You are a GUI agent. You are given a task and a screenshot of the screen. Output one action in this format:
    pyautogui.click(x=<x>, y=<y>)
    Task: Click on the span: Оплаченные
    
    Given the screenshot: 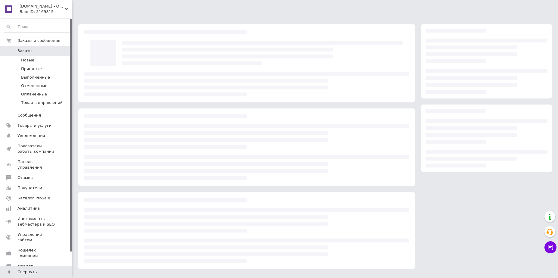 What is the action you would take?
    pyautogui.click(x=34, y=94)
    